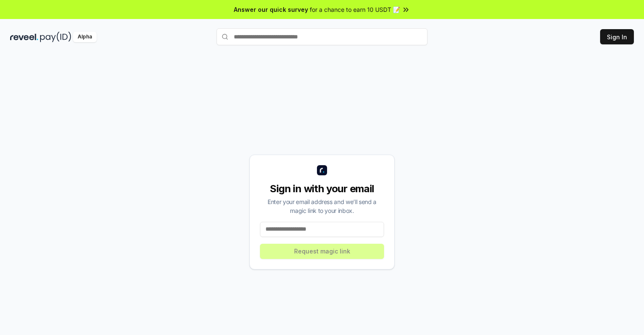  I want to click on span: for a chance to earn 10 USDT 📝, so click(355, 10).